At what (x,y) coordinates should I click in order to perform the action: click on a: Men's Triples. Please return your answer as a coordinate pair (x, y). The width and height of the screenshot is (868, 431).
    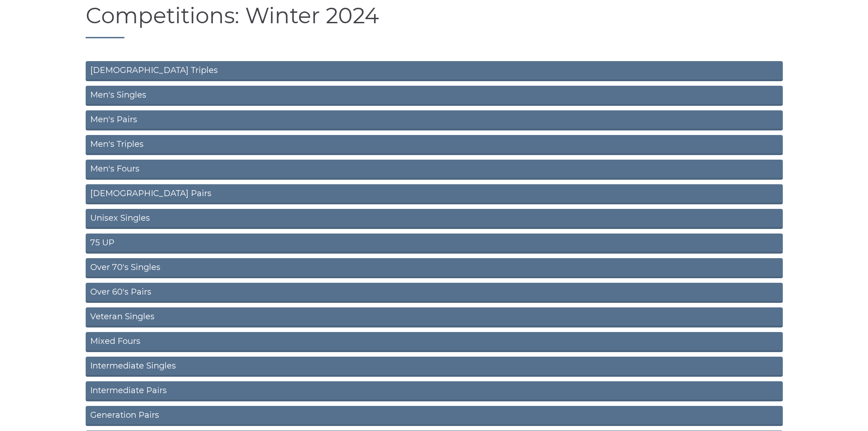
    Looking at the image, I should click on (434, 145).